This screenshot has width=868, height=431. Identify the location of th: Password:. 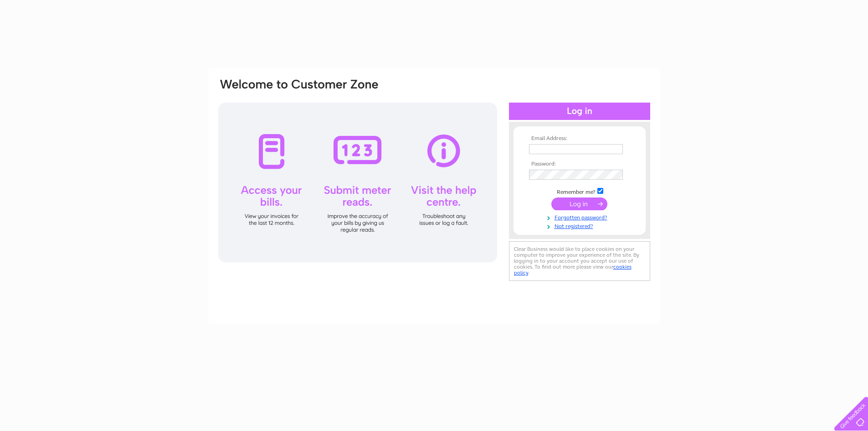
(580, 164).